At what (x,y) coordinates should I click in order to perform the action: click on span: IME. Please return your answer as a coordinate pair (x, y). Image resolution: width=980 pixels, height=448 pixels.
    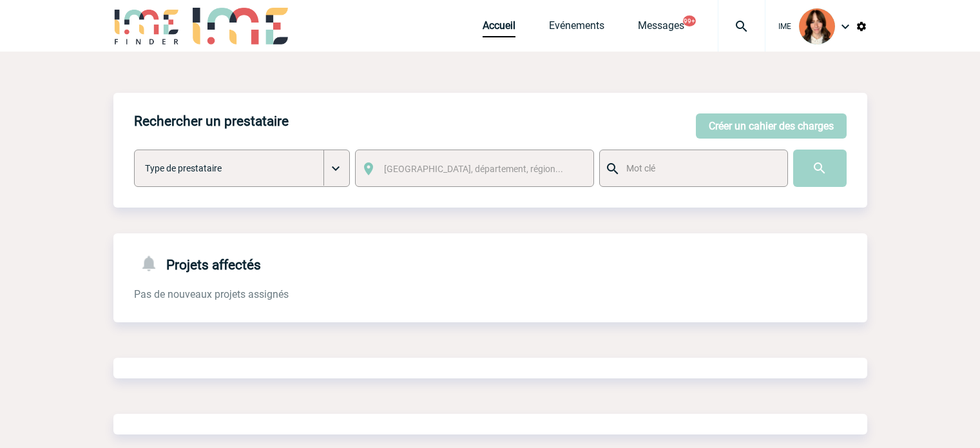
    Looking at the image, I should click on (785, 26).